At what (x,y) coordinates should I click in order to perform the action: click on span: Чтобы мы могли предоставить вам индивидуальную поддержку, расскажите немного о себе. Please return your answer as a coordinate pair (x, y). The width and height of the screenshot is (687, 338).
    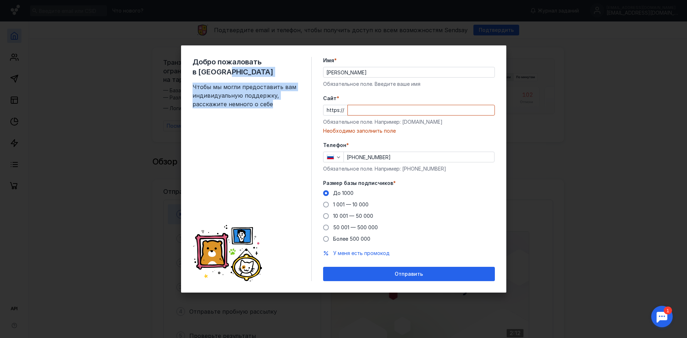
    Looking at the image, I should click on (246, 96).